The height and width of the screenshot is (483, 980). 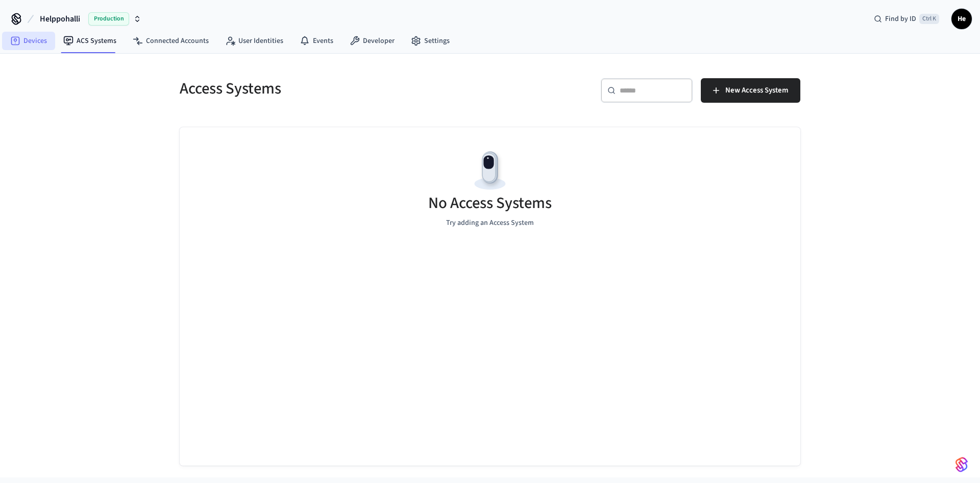 What do you see at coordinates (90, 41) in the screenshot?
I see `a: ACS Systems` at bounding box center [90, 41].